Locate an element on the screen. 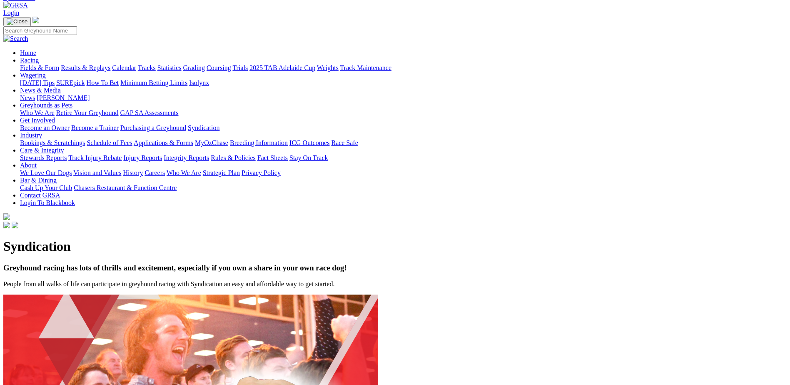 This screenshot has width=790, height=385. img: GRSA is located at coordinates (15, 5).